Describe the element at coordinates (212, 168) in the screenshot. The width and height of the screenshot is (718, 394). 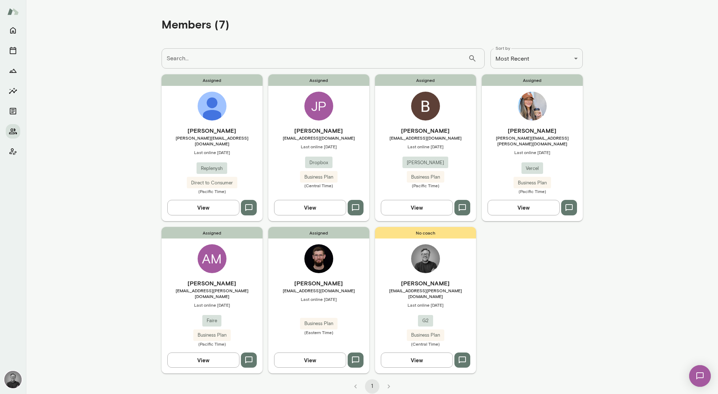
I see `span: Replenysh` at that location.